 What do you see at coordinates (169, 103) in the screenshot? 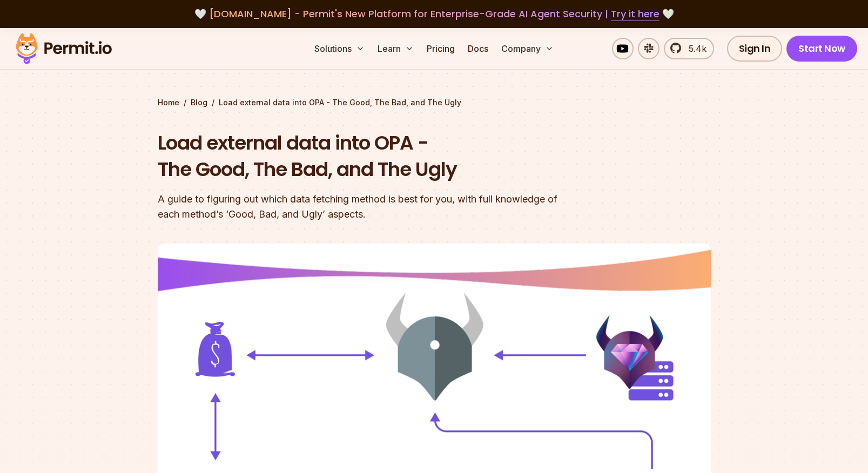
I see `a: Home` at bounding box center [169, 103].